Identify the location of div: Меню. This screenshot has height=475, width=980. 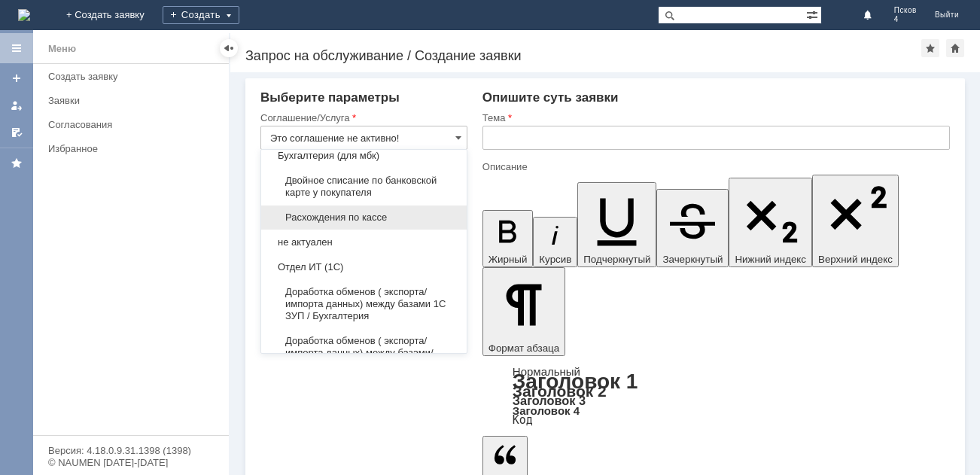
(62, 49).